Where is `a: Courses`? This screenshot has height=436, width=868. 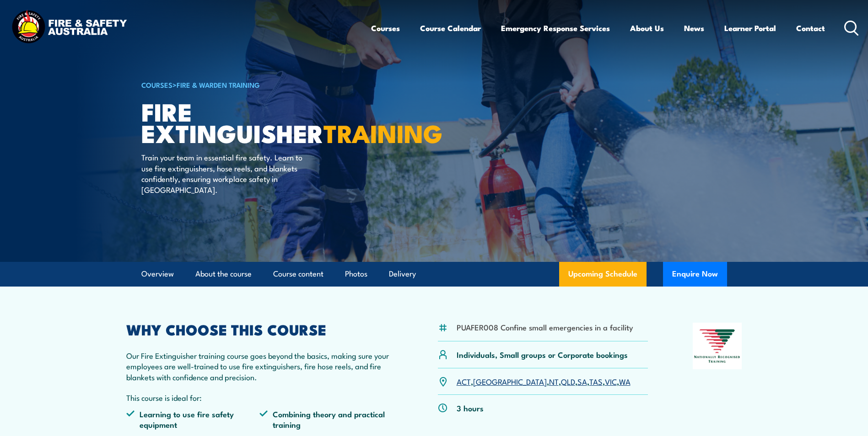
a: Courses is located at coordinates (385, 27).